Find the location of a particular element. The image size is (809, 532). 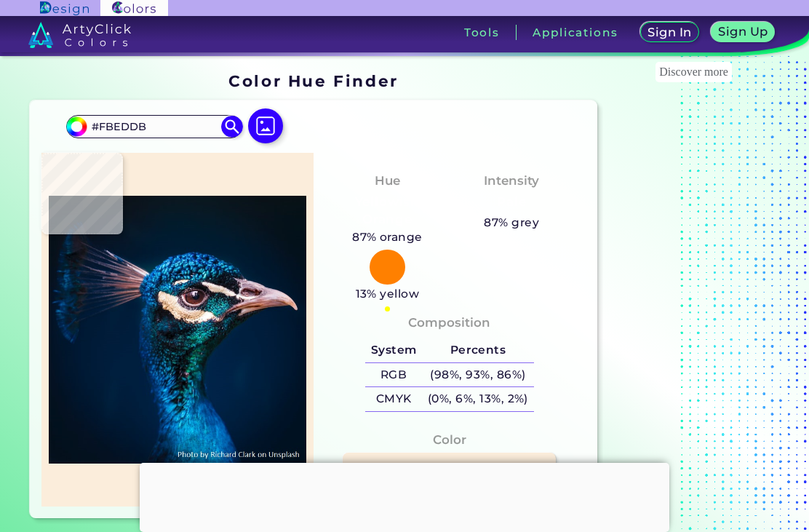

h4: Intensity is located at coordinates (511, 180).